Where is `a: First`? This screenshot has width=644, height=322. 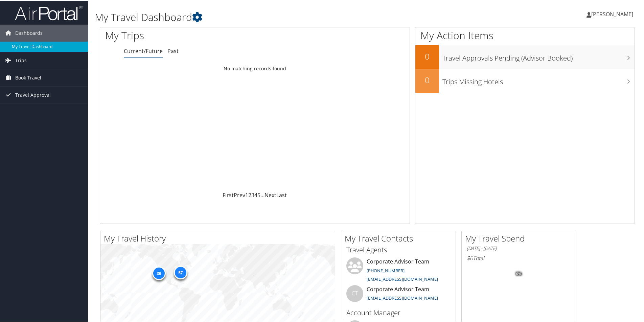 a: First is located at coordinates (228, 195).